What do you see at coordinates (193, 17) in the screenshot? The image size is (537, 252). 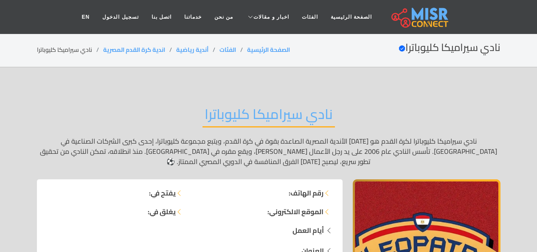 I see `a: خدماتنا` at bounding box center [193, 17].